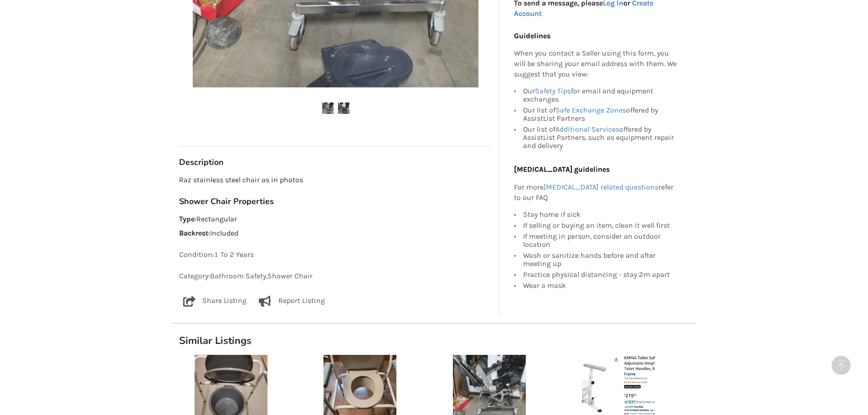 This screenshot has width=868, height=415. Describe the element at coordinates (591, 110) in the screenshot. I see `a: Safe Exchange Zones` at that location.